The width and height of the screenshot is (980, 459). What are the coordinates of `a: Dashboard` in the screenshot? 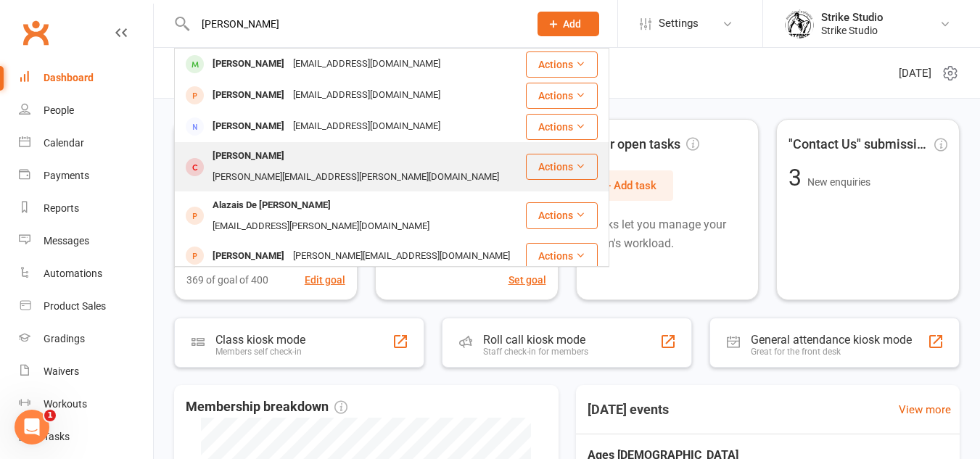 It's located at (86, 78).